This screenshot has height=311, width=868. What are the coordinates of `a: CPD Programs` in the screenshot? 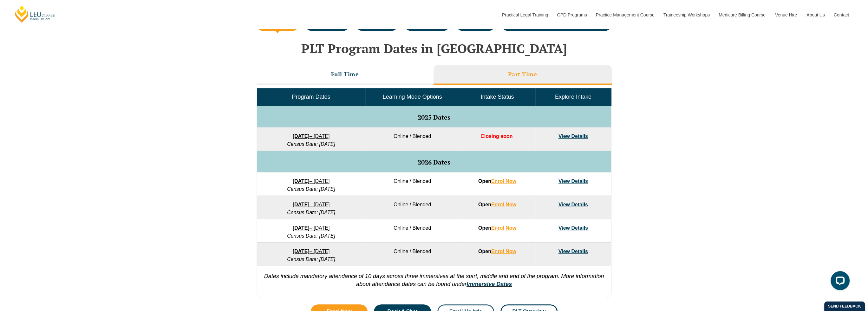 It's located at (571, 15).